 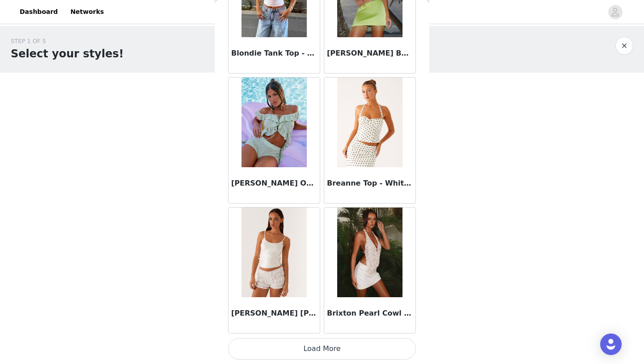 What do you see at coordinates (322, 349) in the screenshot?
I see `button: Load More` at bounding box center [322, 349].